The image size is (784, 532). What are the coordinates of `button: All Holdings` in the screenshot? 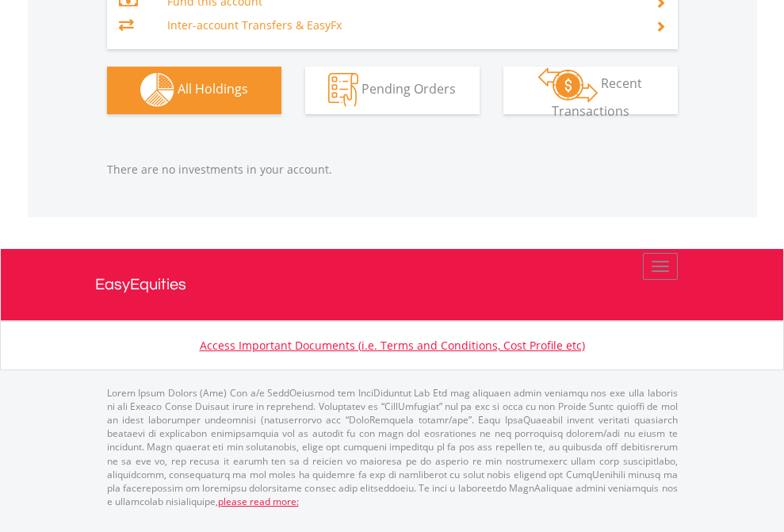 It's located at (194, 91).